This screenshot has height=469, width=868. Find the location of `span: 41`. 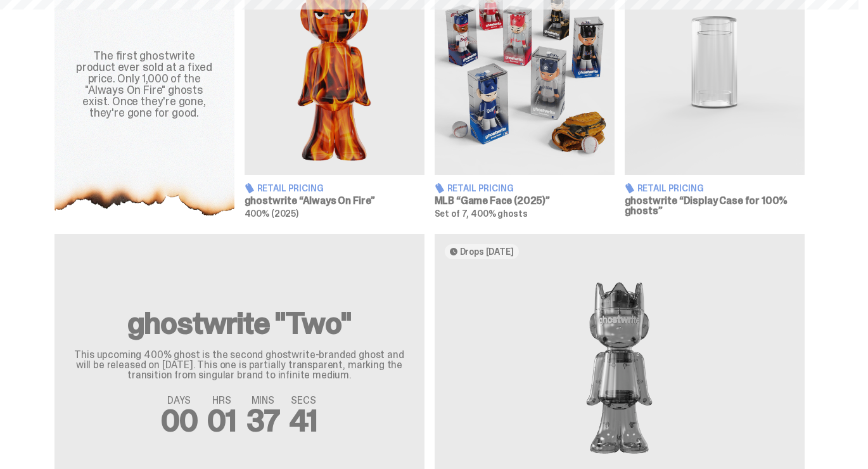

span: 41 is located at coordinates (303, 420).